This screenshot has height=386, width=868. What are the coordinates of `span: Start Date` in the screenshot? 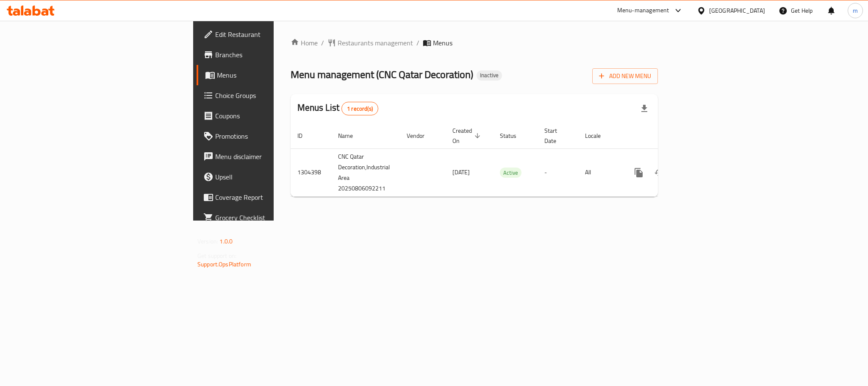 It's located at (556, 136).